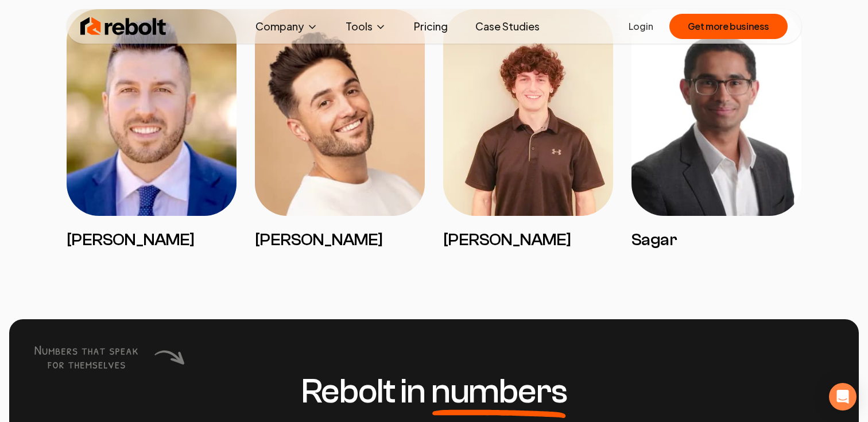  Describe the element at coordinates (340, 113) in the screenshot. I see `img: David` at that location.